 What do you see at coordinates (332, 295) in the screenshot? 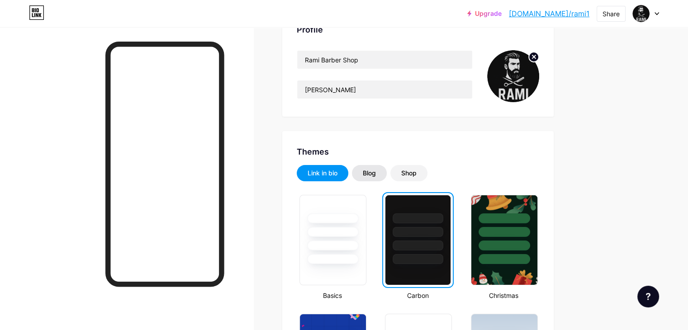
I see `div: Basics` at bounding box center [332, 295].